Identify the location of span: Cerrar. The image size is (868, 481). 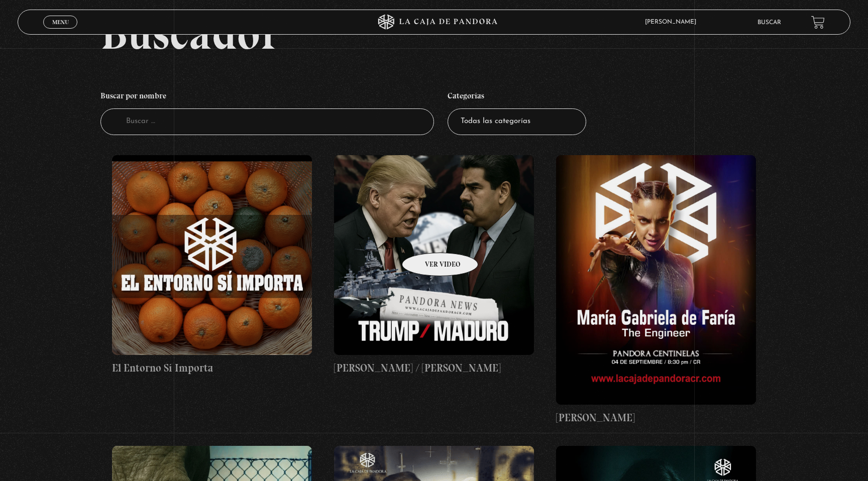
(60, 31).